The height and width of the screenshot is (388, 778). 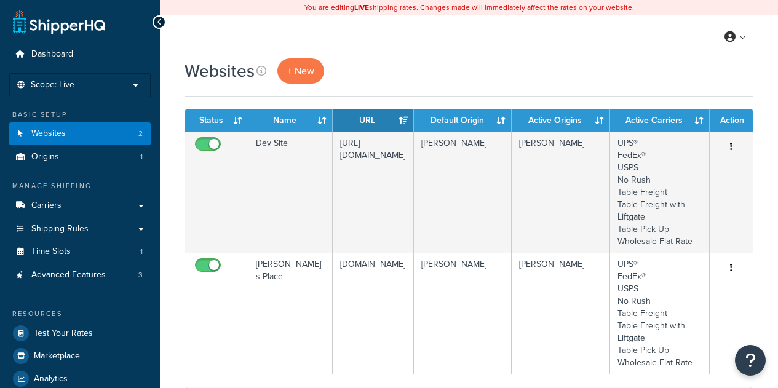 What do you see at coordinates (80, 275) in the screenshot?
I see `a: Advanced Features 3` at bounding box center [80, 275].